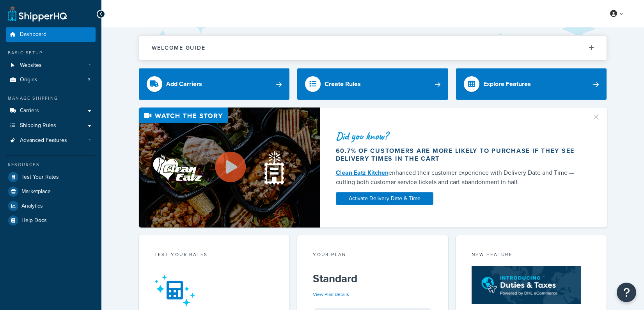  I want to click on h2: Welcome Guide, so click(179, 48).